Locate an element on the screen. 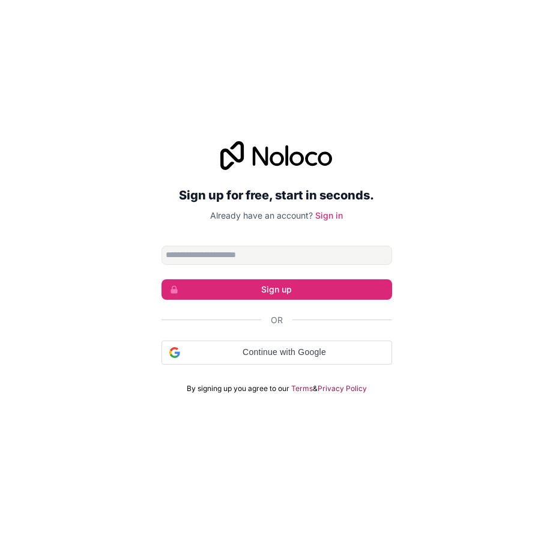 Image resolution: width=553 pixels, height=534 pixels. h2: Sign up for free, start in seconds. is located at coordinates (277, 195).